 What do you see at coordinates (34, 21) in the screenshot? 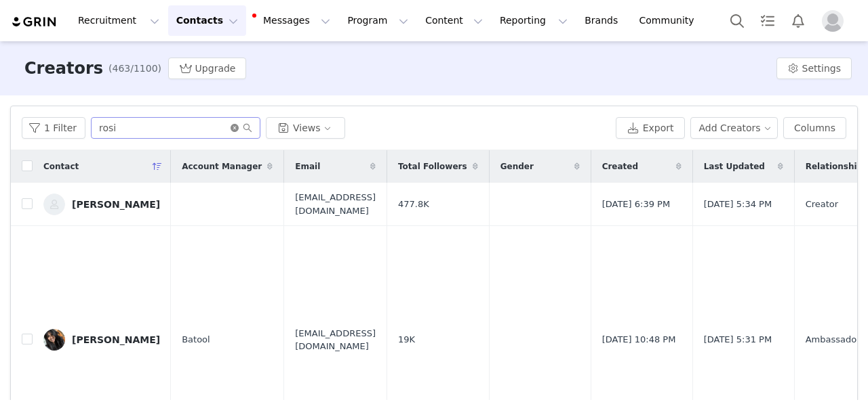
I see `img: grin logo` at bounding box center [34, 21].